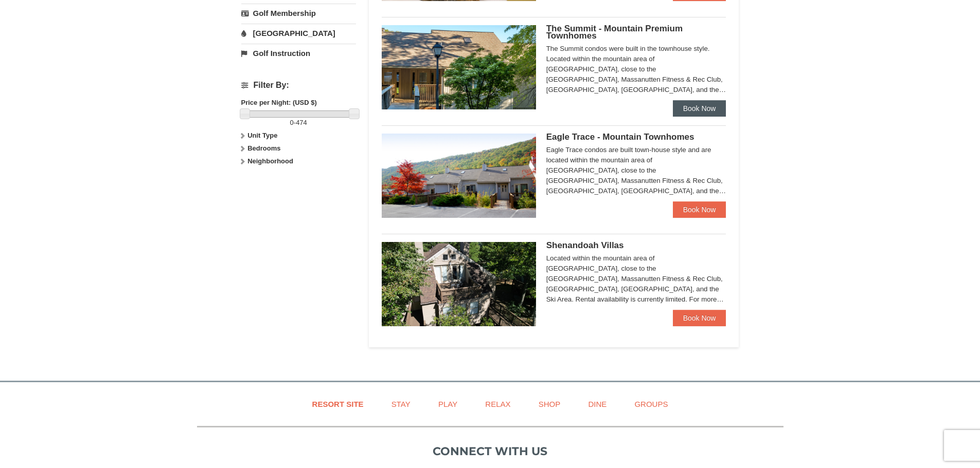  I want to click on span: The Summit - Mountain Premium Townhomes, so click(614, 32).